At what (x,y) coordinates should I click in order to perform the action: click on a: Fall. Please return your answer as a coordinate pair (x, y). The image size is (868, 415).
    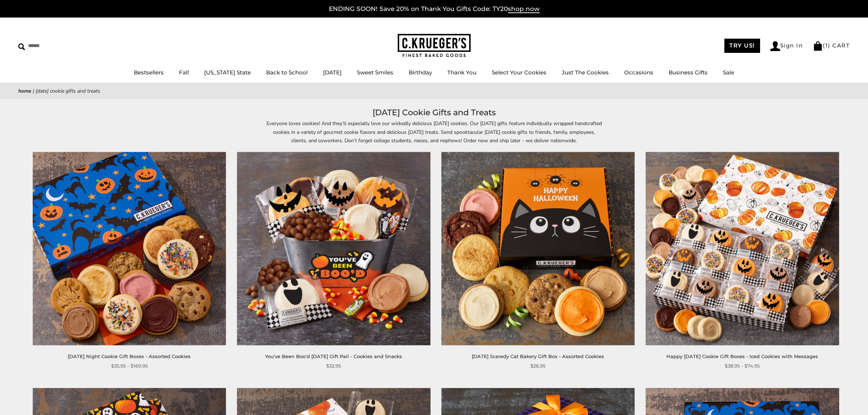
    Looking at the image, I should click on (184, 72).